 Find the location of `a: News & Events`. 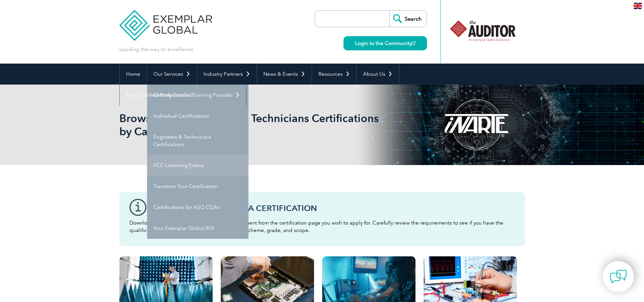

a: News & Events is located at coordinates (284, 74).